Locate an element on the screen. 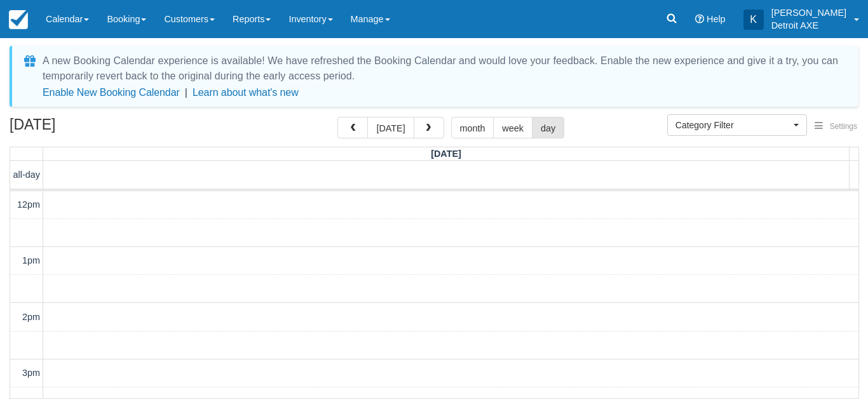 The image size is (868, 402). span: all-day is located at coordinates (27, 174).